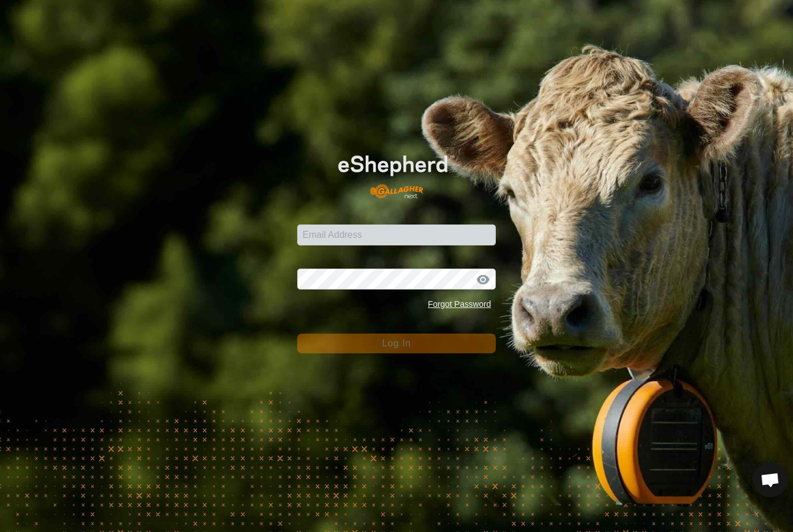 This screenshot has height=532, width=793. Describe the element at coordinates (397, 235) in the screenshot. I see `input: Email Address` at that location.